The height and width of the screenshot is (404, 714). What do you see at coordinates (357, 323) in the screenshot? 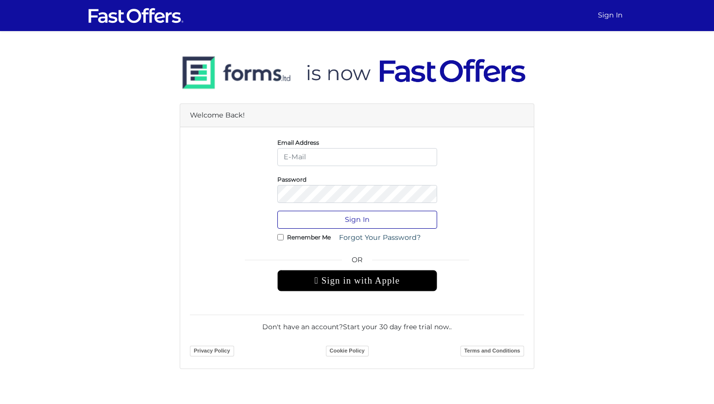
I see `div: Don't have an account? .` at bounding box center [357, 323].